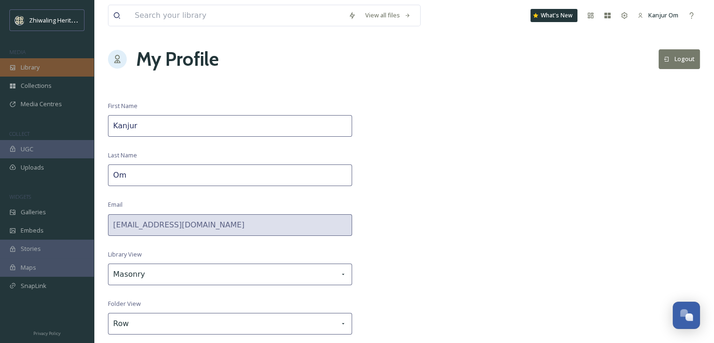 The height and width of the screenshot is (343, 714). I want to click on a: Kanjur Om, so click(658, 15).